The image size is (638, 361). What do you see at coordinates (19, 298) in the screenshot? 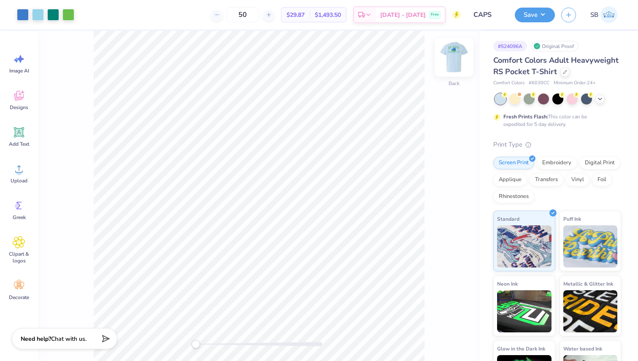
I see `span: Decorate` at bounding box center [19, 298].